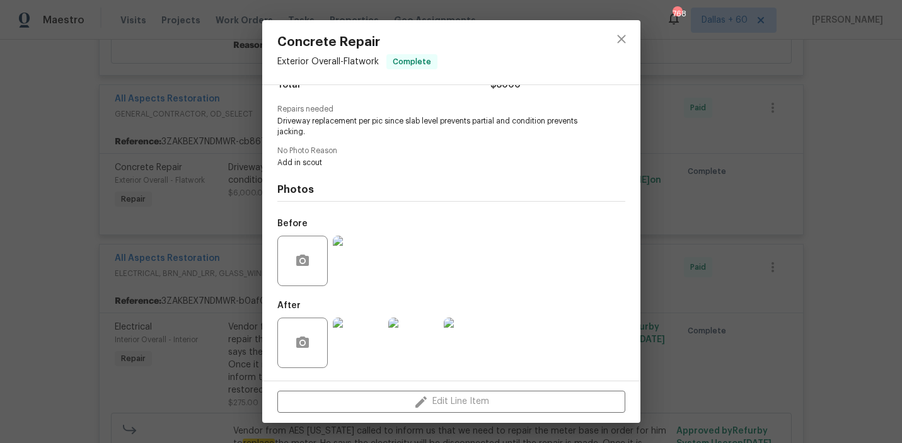 The image size is (902, 443). Describe the element at coordinates (434, 163) in the screenshot. I see `span: Add in scout` at that location.